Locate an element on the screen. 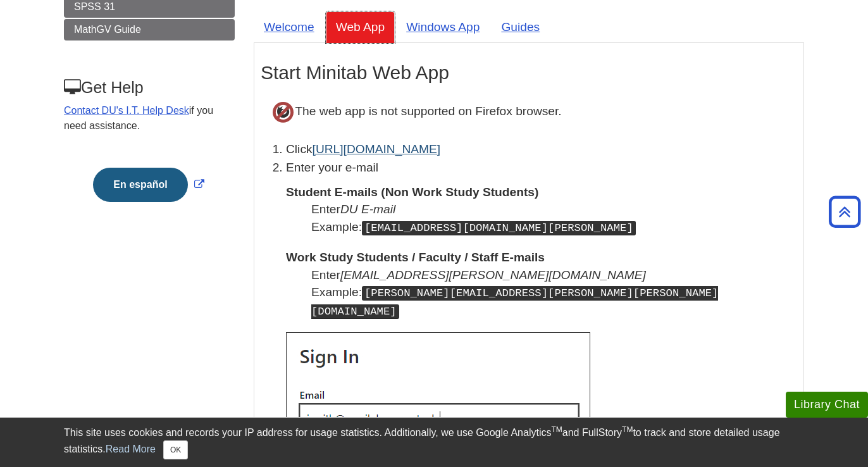 This screenshot has height=467, width=868. h2: Start Minitab Web App is located at coordinates (529, 73).